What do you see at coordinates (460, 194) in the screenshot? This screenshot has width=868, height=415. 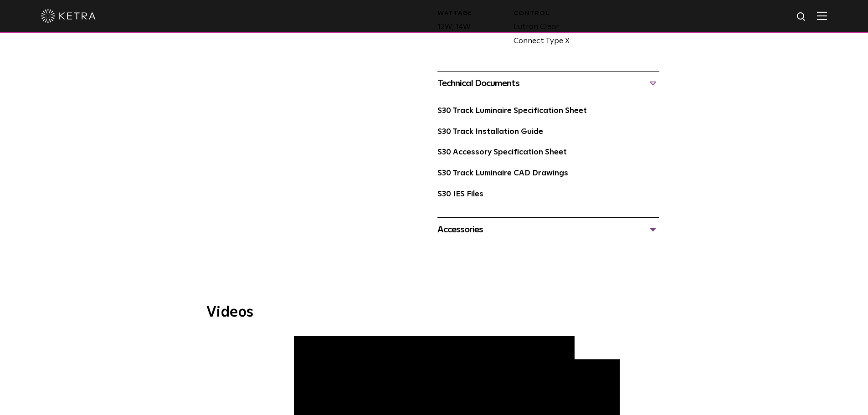 I see `a: S30 IES Files` at bounding box center [460, 194].